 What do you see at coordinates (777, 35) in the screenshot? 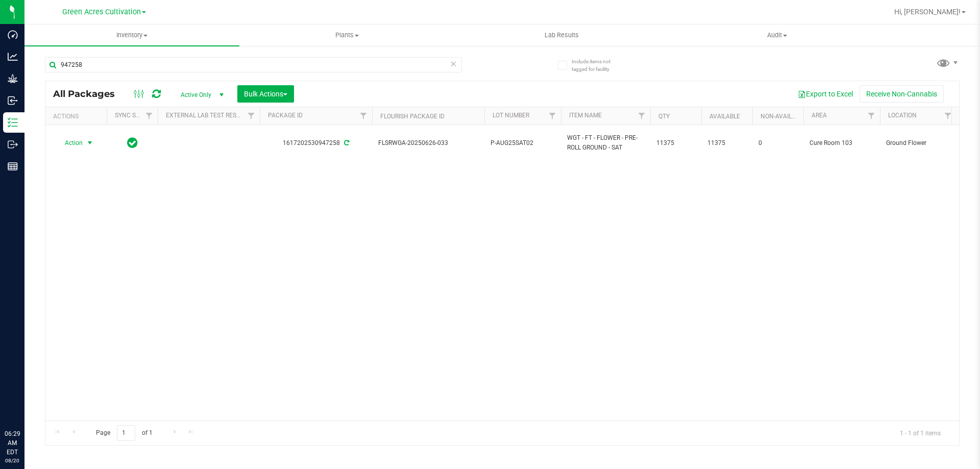
I see `a: Audit` at bounding box center [777, 35].